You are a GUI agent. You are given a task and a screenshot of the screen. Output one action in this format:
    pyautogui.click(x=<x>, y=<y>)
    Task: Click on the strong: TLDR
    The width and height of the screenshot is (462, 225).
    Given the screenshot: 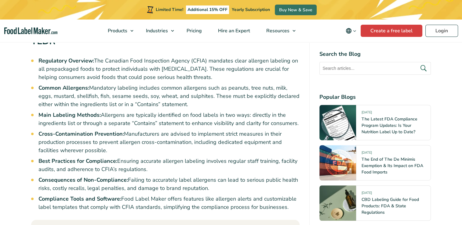 What is the action you would take?
    pyautogui.click(x=43, y=41)
    